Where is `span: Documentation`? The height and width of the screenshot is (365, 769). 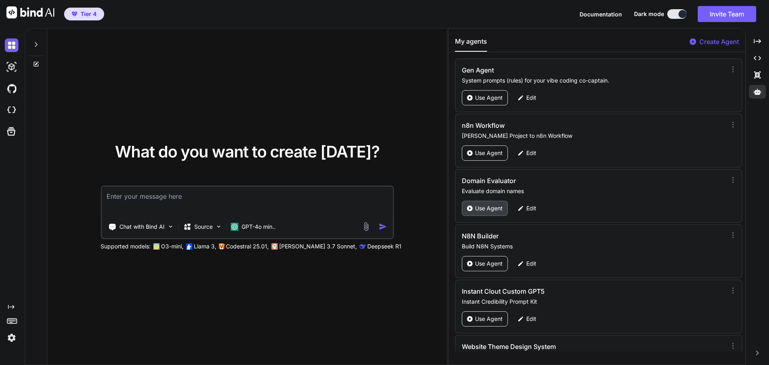
span: Documentation is located at coordinates (601, 14).